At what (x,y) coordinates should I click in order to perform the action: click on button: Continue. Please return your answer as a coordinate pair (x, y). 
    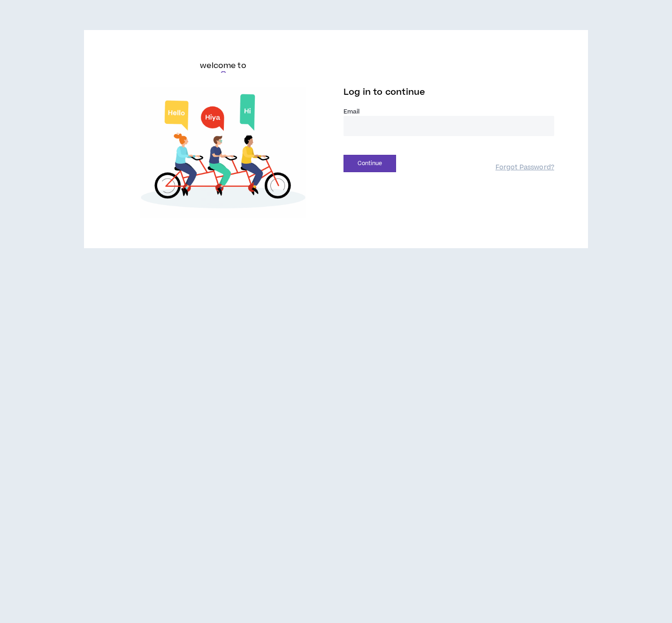
    Looking at the image, I should click on (369, 163).